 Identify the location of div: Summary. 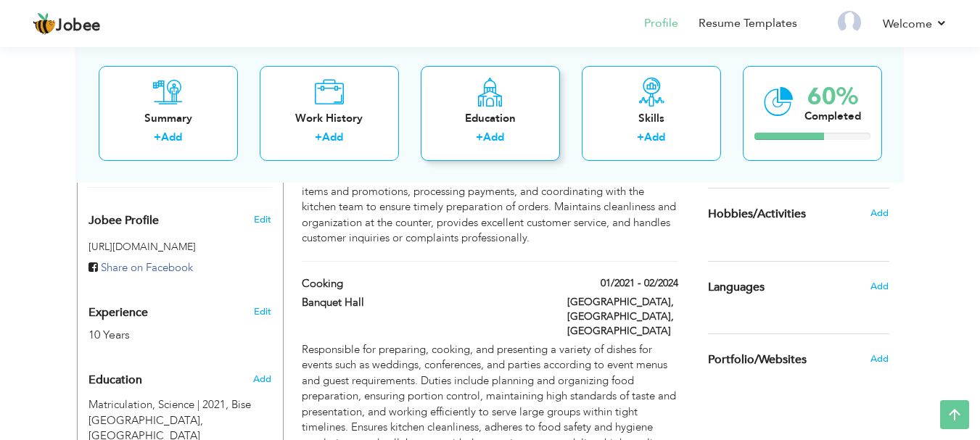
(168, 118).